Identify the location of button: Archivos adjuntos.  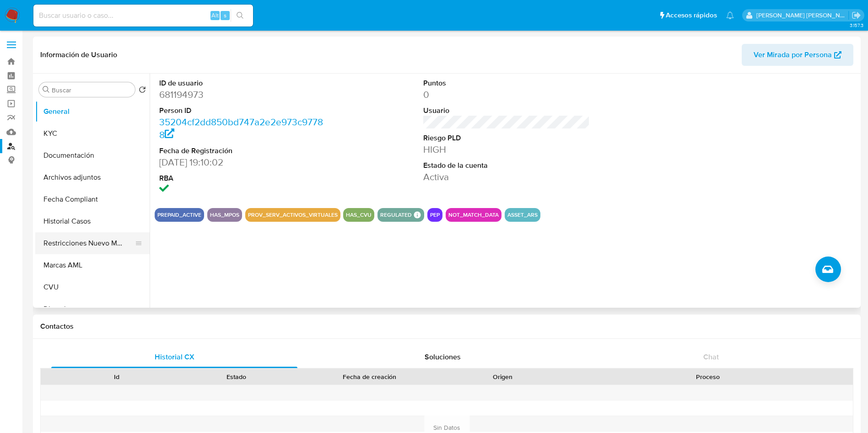
(92, 178).